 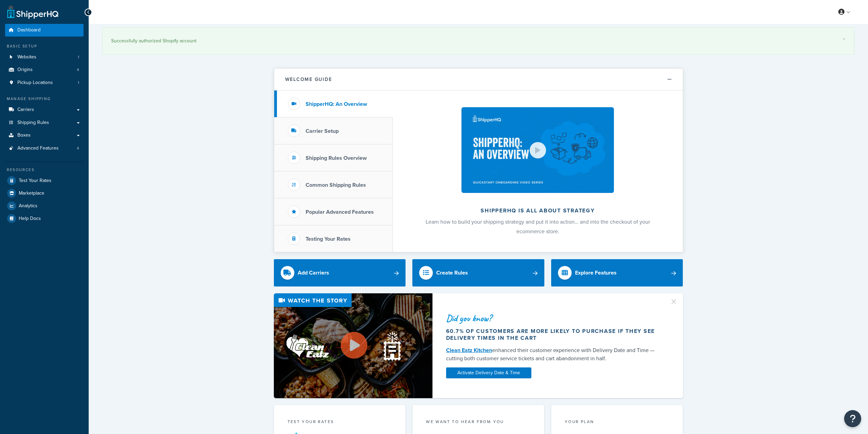 I want to click on a: Marketplace, so click(x=44, y=193).